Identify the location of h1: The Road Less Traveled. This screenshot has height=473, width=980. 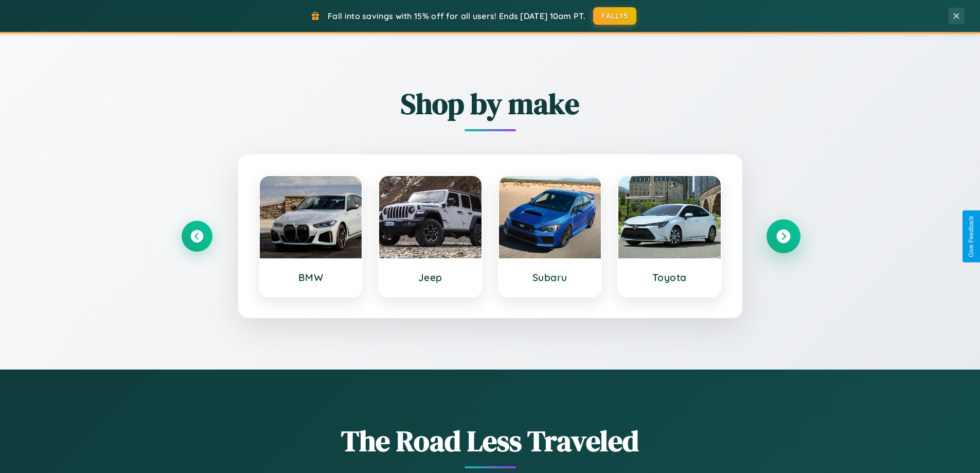
(490, 441).